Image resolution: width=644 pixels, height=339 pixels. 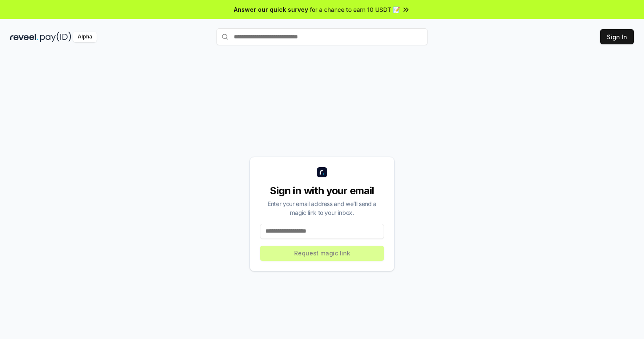 I want to click on div: Alpha, so click(x=85, y=37).